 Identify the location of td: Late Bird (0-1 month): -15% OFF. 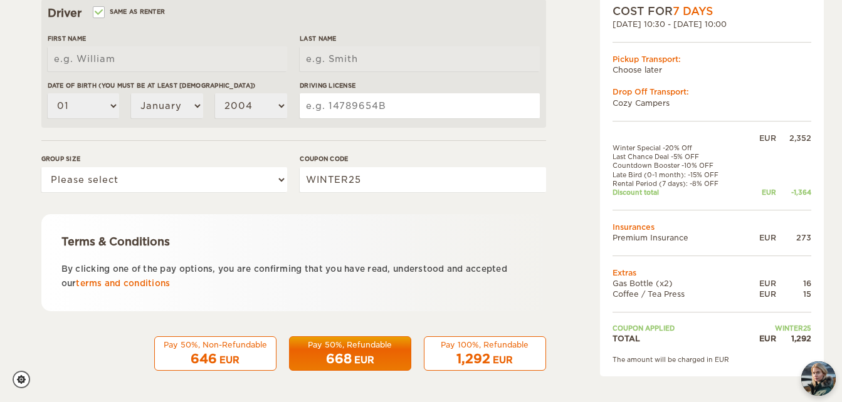
(679, 175).